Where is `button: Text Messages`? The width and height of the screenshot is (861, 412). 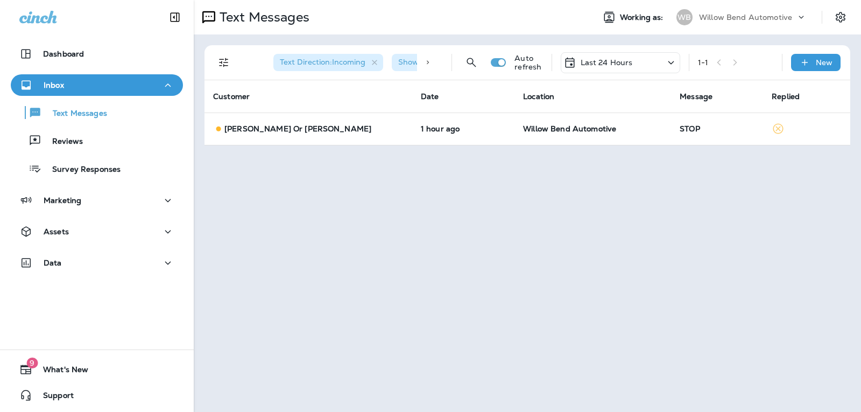 button: Text Messages is located at coordinates (97, 112).